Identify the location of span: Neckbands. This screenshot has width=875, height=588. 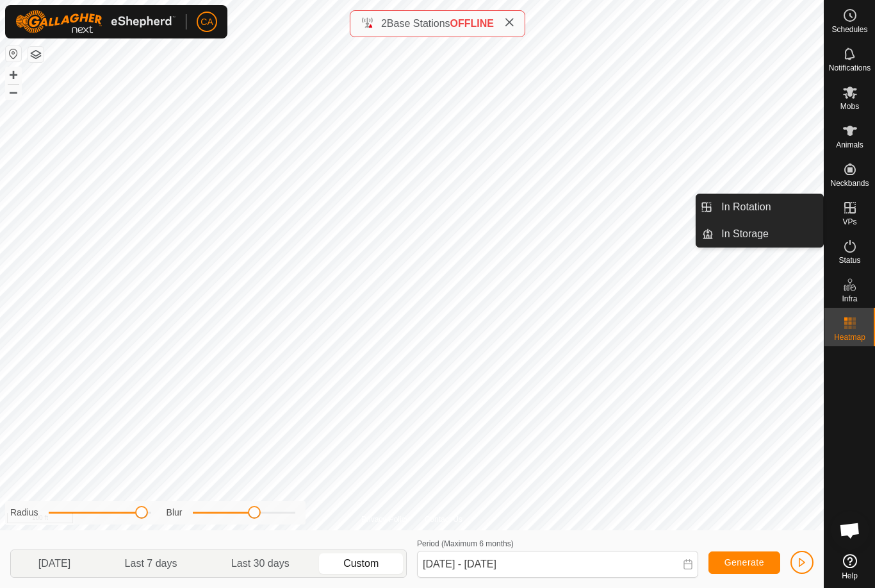
(850, 183).